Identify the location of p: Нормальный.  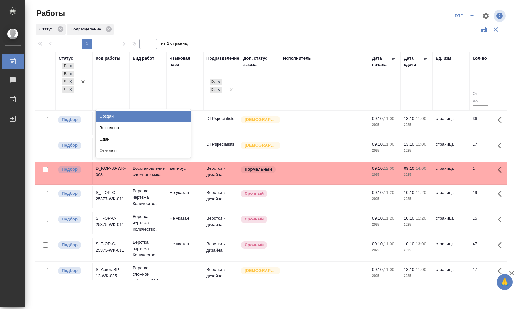
(258, 170).